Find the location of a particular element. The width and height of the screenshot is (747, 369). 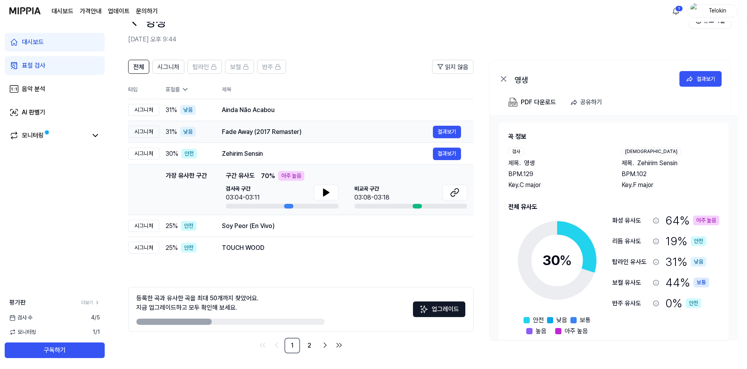

a: AI 판별기 is located at coordinates (55, 113).